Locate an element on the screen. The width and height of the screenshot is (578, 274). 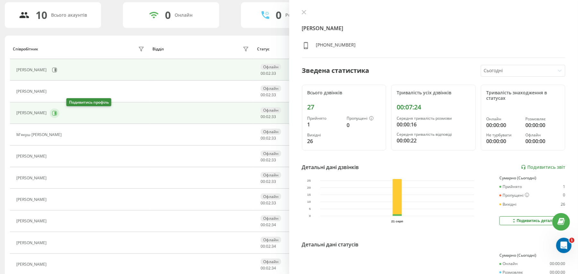
div: 00:07:24 is located at coordinates (433, 107).